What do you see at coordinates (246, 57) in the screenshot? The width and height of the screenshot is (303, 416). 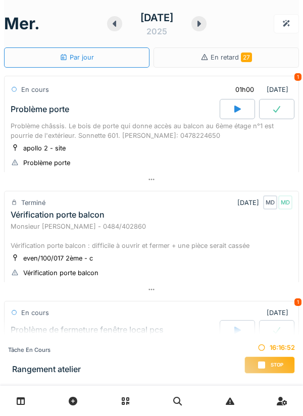 I see `span: 27` at bounding box center [246, 57].